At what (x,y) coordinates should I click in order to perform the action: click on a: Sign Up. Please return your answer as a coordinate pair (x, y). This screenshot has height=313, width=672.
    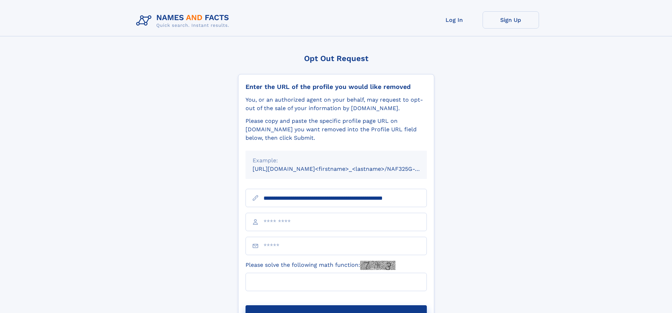
    Looking at the image, I should click on (510, 20).